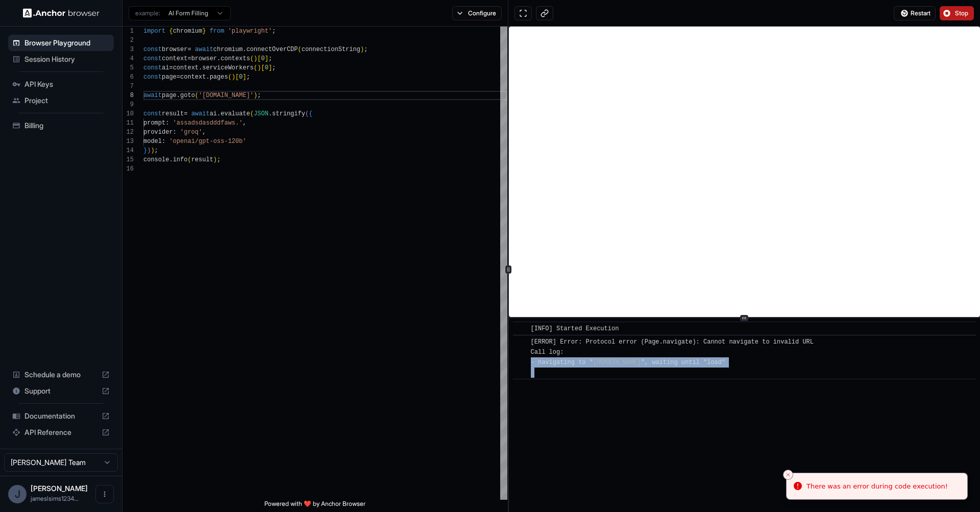 This screenshot has height=512, width=980. Describe the element at coordinates (154, 31) in the screenshot. I see `span: import` at that location.